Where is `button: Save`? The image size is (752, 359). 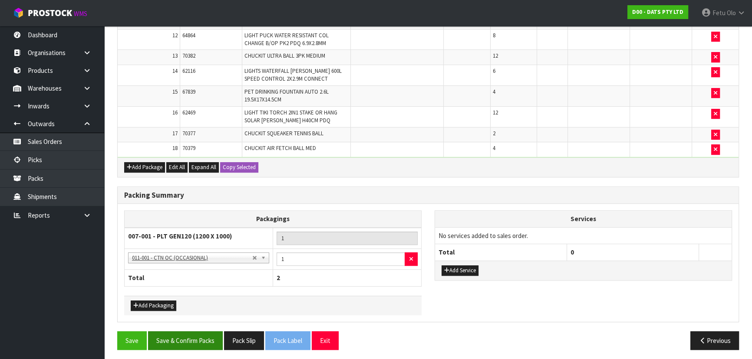 button: Save is located at coordinates (132, 341).